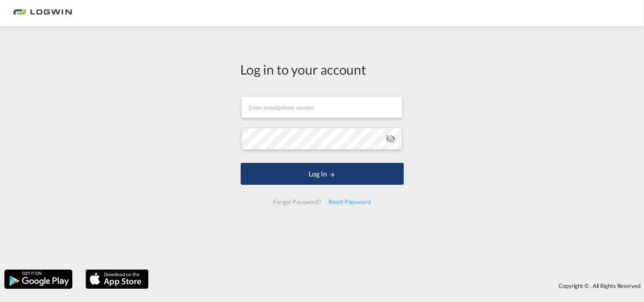  What do you see at coordinates (117, 279) in the screenshot?
I see `img: apple.png` at bounding box center [117, 279].